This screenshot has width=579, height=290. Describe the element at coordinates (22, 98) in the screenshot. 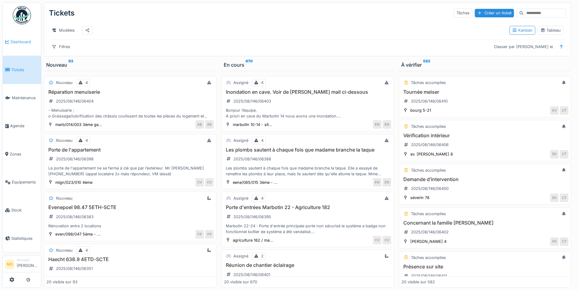

I see `a: Maintenance` at that location.